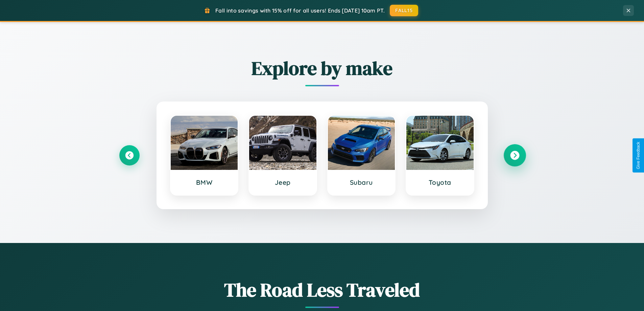 The image size is (644, 311). Describe the element at coordinates (322, 290) in the screenshot. I see `h1: The Road Less Traveled` at that location.